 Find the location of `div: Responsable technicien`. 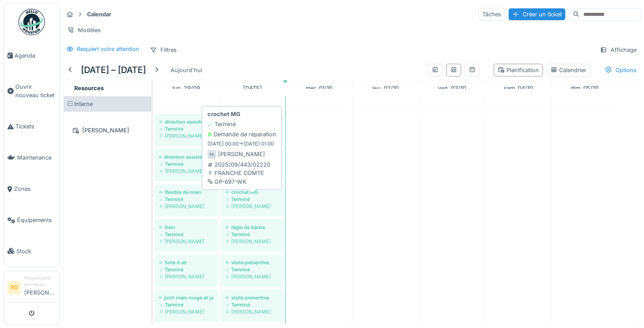

div: Responsable technicien is located at coordinates (40, 282).